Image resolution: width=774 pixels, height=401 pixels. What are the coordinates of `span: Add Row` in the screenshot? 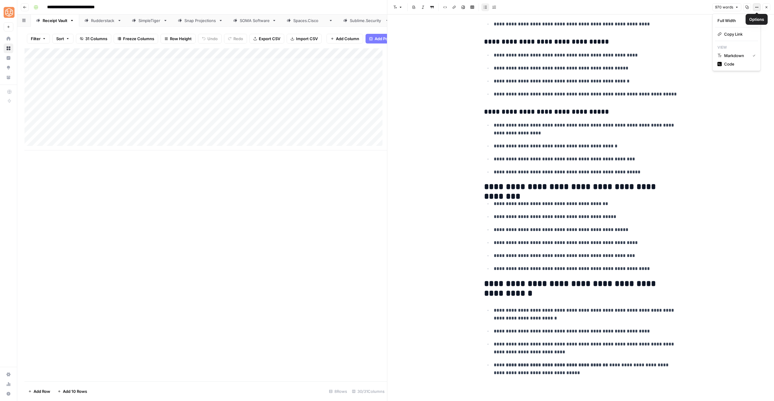 It's located at (42, 392).